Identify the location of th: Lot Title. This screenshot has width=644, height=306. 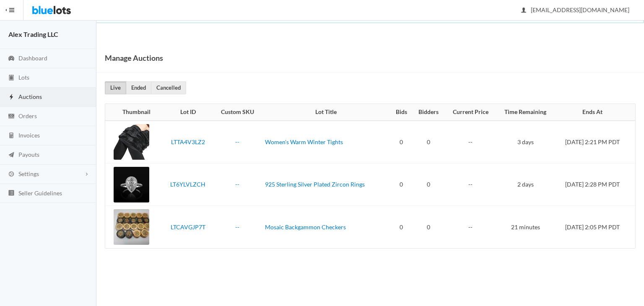
(326, 113).